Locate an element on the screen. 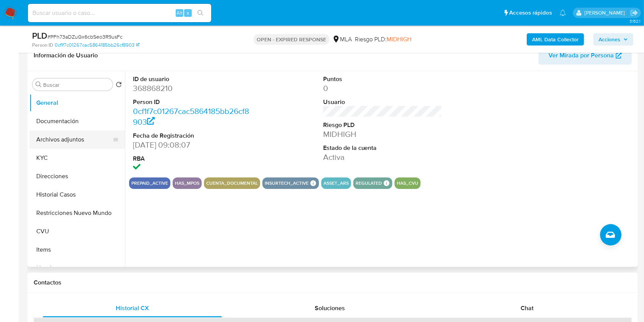 The image size is (644, 322). button: Archivos adjuntos is located at coordinates (74, 139).